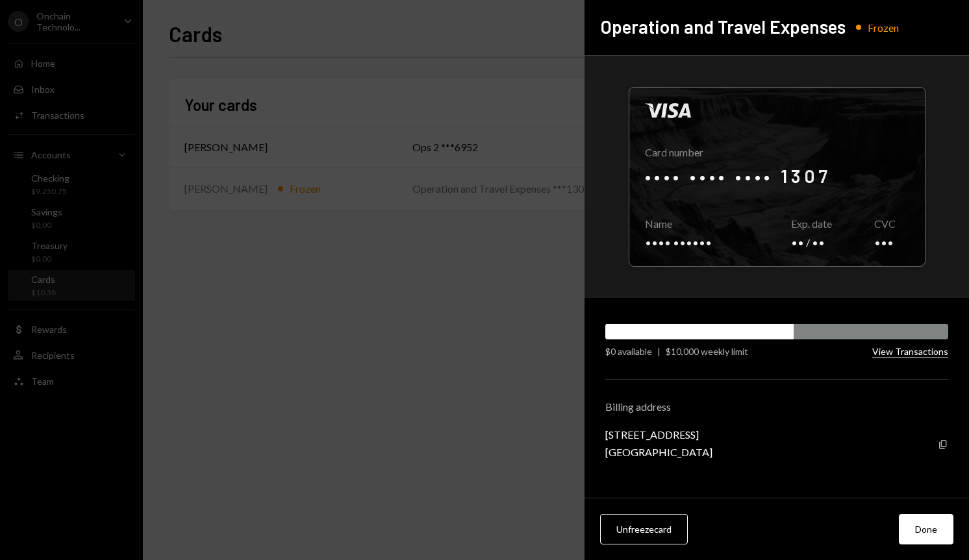 The height and width of the screenshot is (560, 969). Describe the element at coordinates (644, 529) in the screenshot. I see `button: Unfreezecard` at that location.